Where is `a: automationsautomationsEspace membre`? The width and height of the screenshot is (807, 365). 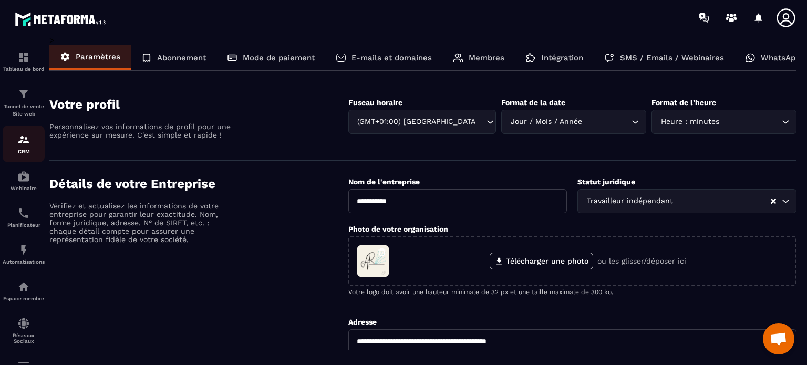
a: automationsautomationsEspace membre is located at coordinates (24, 291).